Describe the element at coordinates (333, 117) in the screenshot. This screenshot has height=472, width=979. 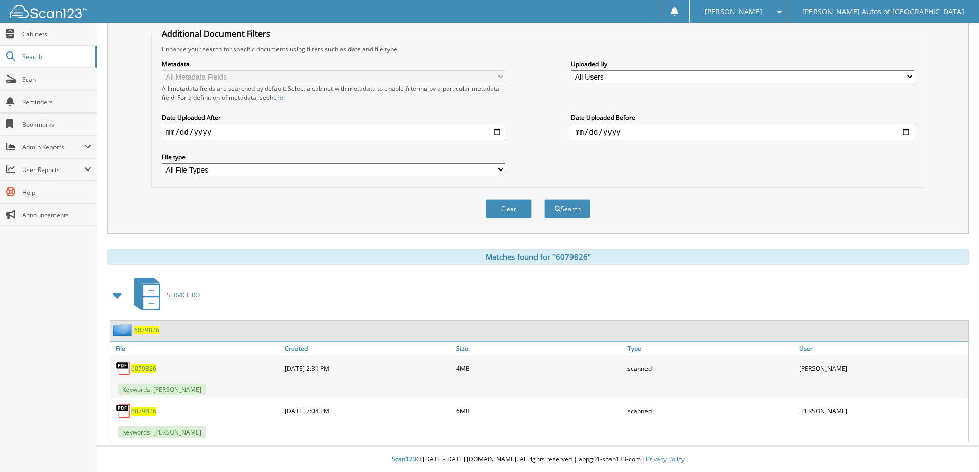
I see `label: Date Uploaded After` at that location.